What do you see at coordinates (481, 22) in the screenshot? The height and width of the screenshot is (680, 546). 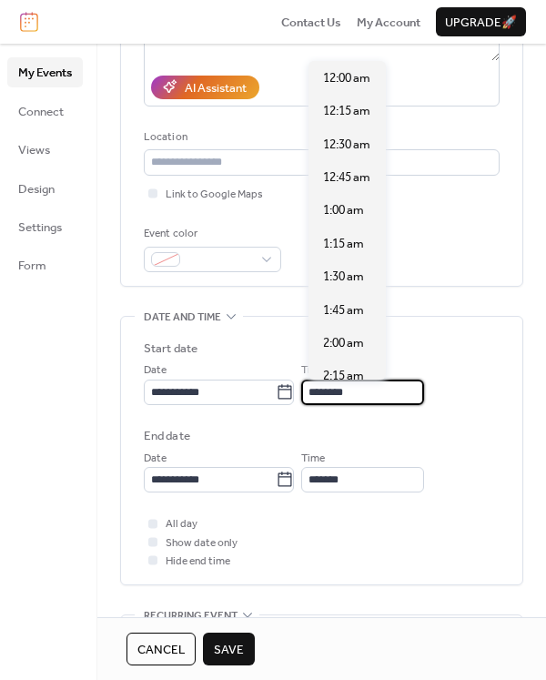 I see `button: Upgrade🚀` at bounding box center [481, 22].